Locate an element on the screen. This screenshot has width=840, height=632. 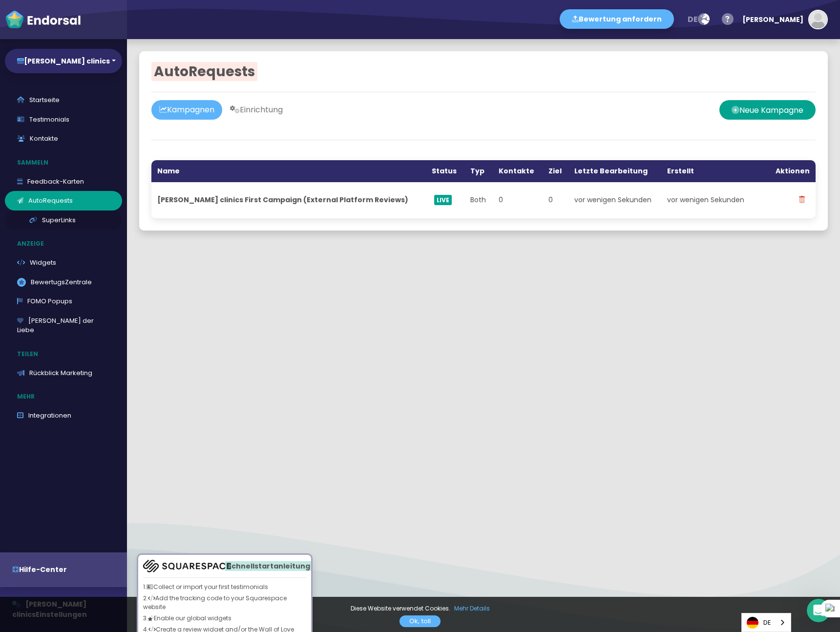
p: 3. Enable our global widgets is located at coordinates (225, 618).